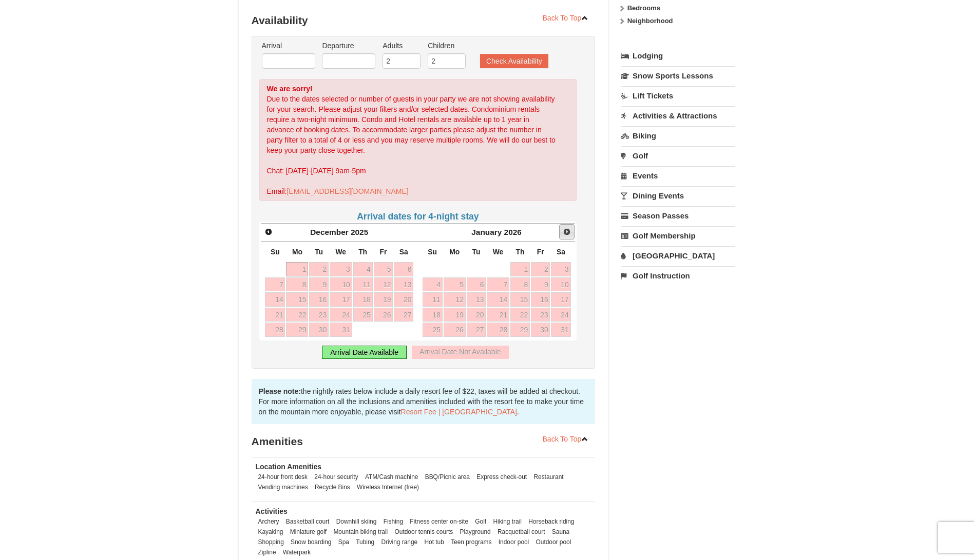  I want to click on a: Season Passes, so click(678, 216).